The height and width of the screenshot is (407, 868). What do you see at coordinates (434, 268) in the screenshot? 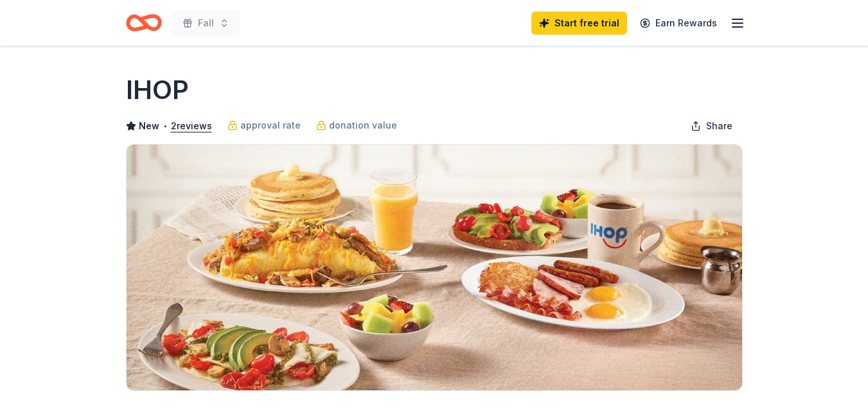
I see `img: Image for IHOP` at bounding box center [434, 268].